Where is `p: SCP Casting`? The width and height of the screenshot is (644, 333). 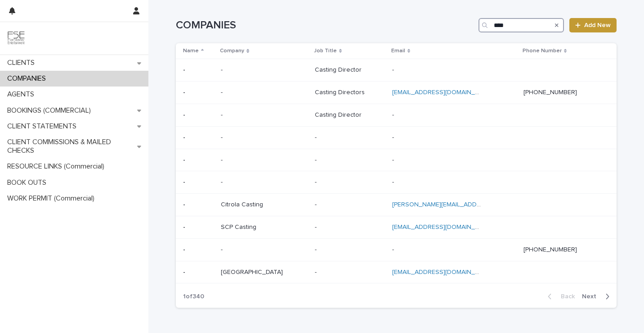
p: SCP Casting is located at coordinates (240, 226).